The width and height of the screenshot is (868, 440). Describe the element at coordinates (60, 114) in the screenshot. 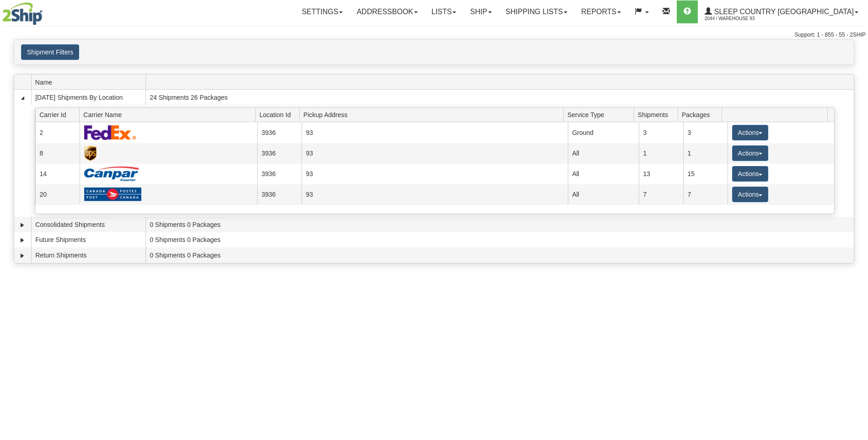

I see `span: Carrier Id` at that location.